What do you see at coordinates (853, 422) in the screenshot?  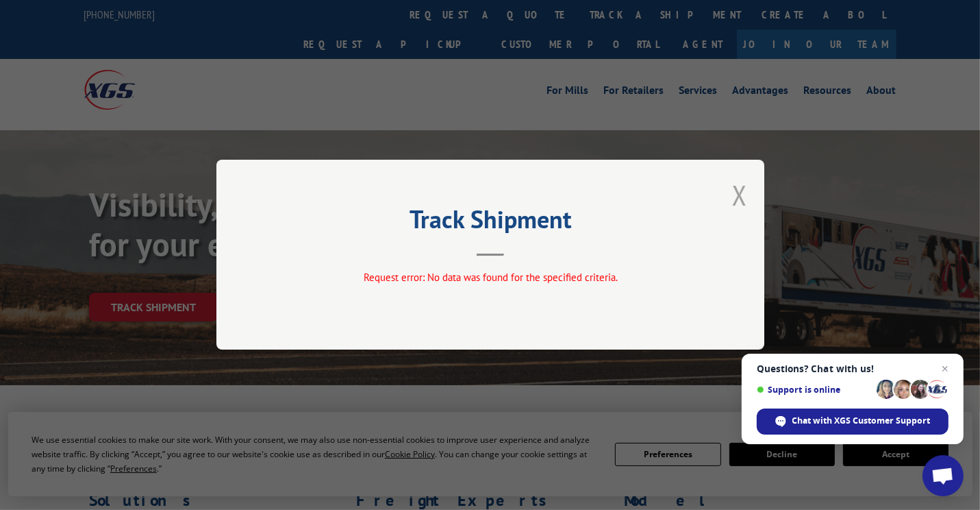 I see `div: Chat with XGS Customer Support` at bounding box center [853, 422].